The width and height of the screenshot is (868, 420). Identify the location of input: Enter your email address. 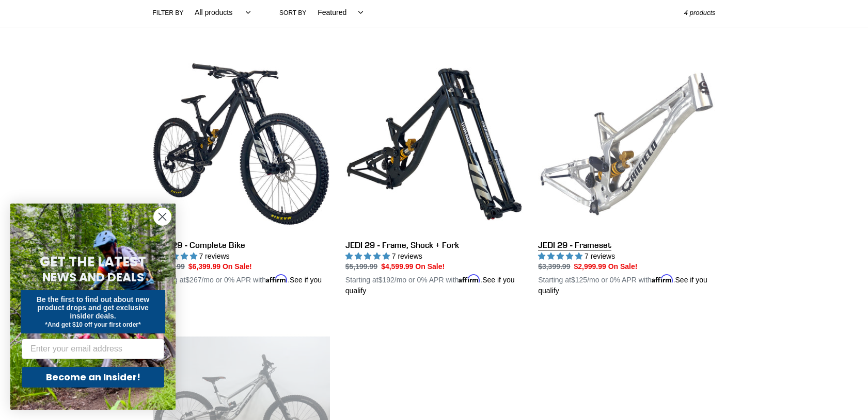
(92, 350).